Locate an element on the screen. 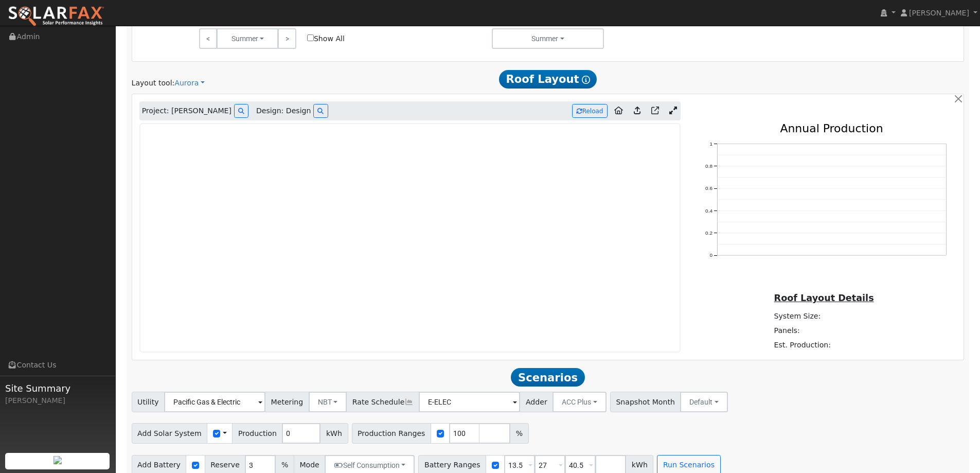 The height and width of the screenshot is (473, 980). button: Default is located at coordinates (703, 402).